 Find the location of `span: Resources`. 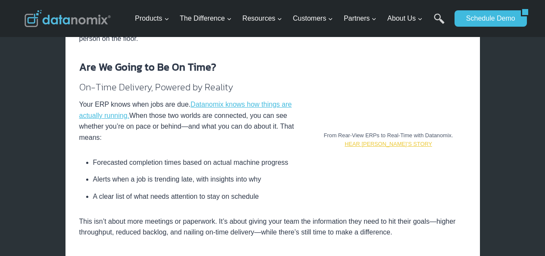

span: Resources is located at coordinates (262, 19).